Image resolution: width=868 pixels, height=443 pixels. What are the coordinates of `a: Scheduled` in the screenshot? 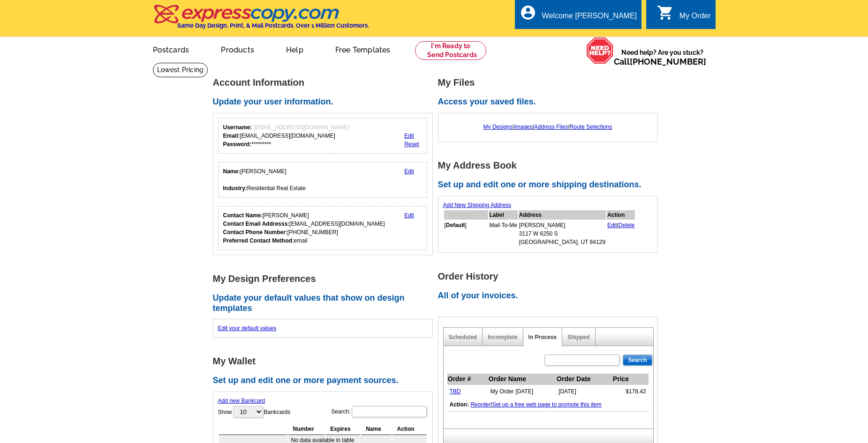 It's located at (463, 337).